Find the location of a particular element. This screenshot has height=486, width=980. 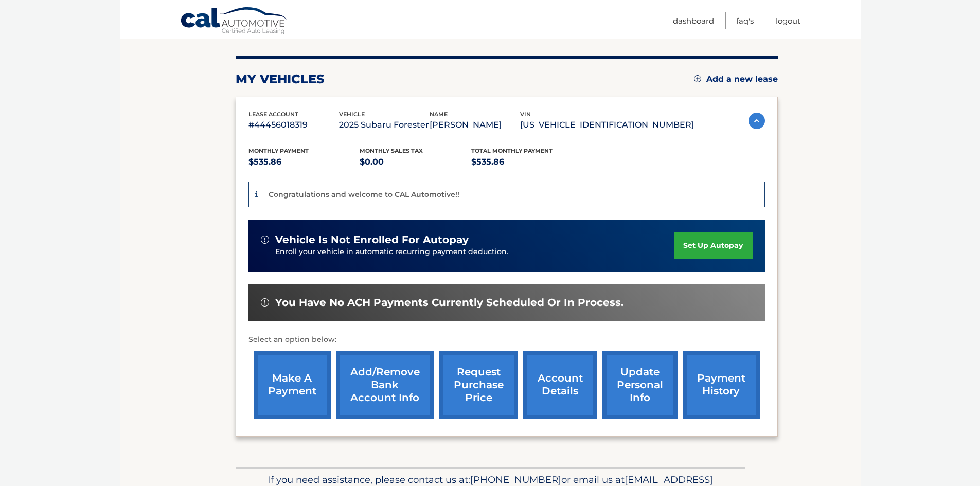

a: request purchase price is located at coordinates (479, 384).